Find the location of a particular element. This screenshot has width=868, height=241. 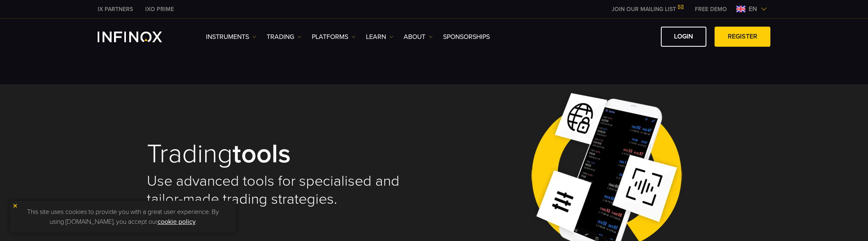

a: cookie policy is located at coordinates (176, 222).